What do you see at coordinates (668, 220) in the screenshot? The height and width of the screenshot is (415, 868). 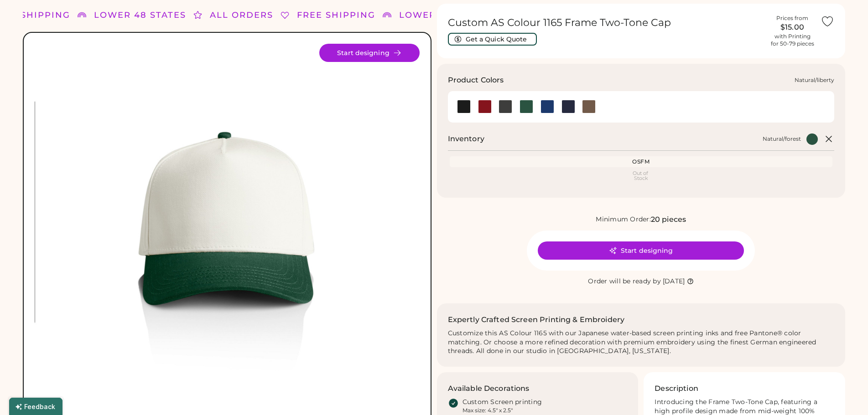 I see `div: 20 pieces` at bounding box center [668, 220].